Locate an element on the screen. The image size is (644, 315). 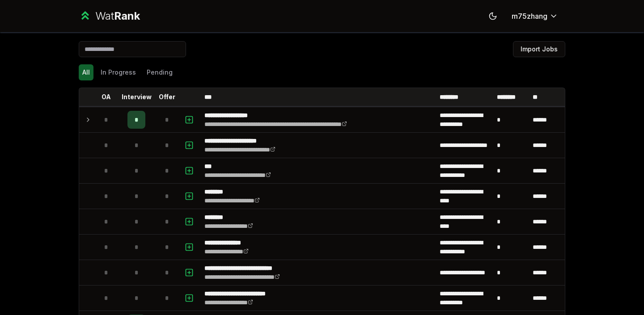
div: Wat is located at coordinates (118, 16).